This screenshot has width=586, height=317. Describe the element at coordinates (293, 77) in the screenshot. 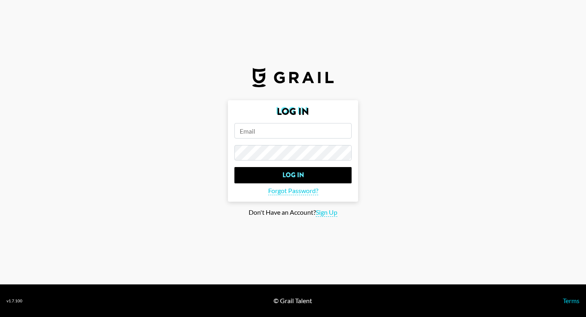

I see `img: Grail Talent Logo` at that location.